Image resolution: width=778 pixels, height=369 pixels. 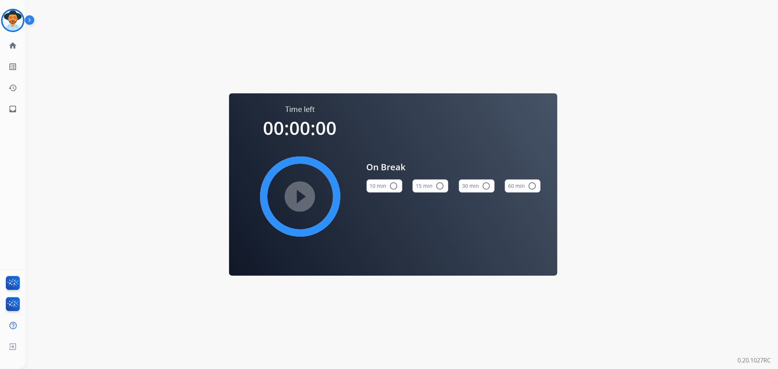 I want to click on button: 10 min, so click(x=384, y=186).